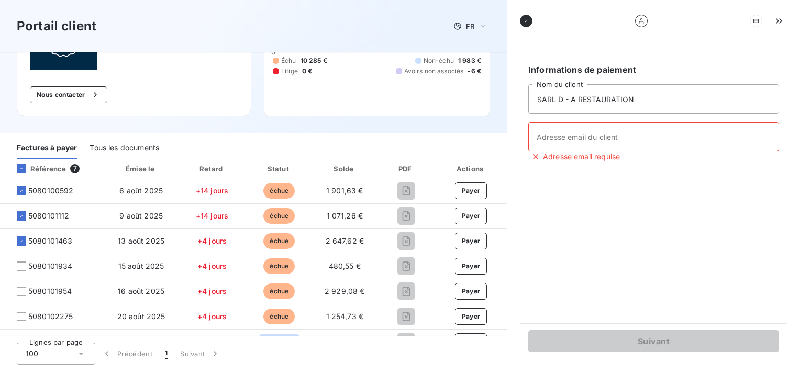  Describe the element at coordinates (51, 191) in the screenshot. I see `span: 5080100592` at that location.